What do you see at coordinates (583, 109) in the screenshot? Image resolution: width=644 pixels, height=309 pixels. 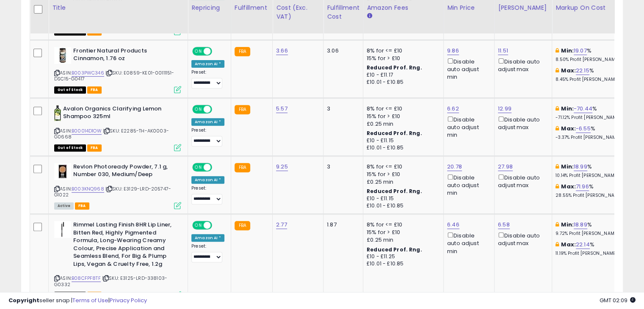 I see `a: -70.44` at bounding box center [583, 109].